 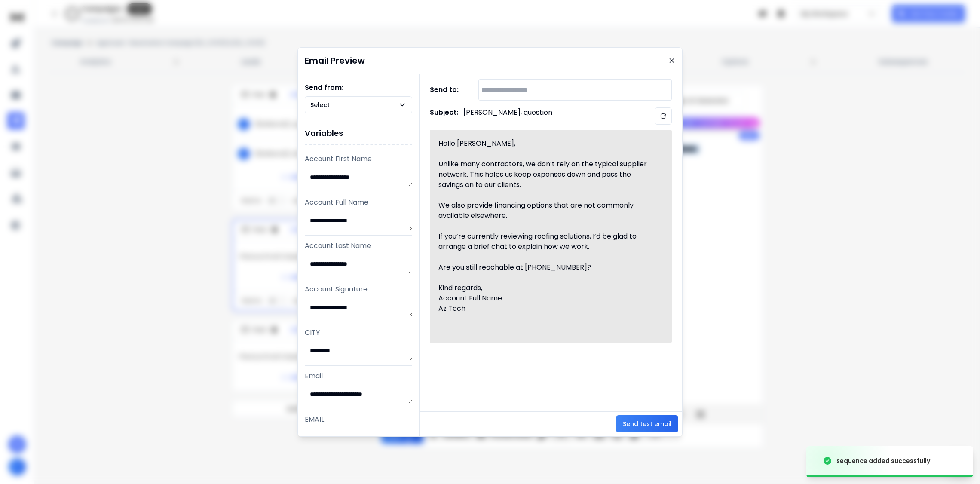 I want to click on h1: Send to:, so click(x=447, y=90).